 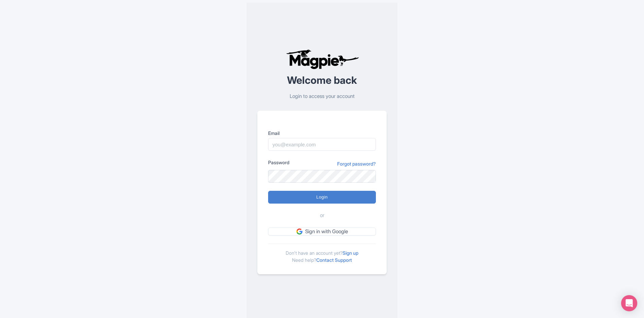 What do you see at coordinates (299, 232) in the screenshot?
I see `img: google.svg` at bounding box center [299, 232].